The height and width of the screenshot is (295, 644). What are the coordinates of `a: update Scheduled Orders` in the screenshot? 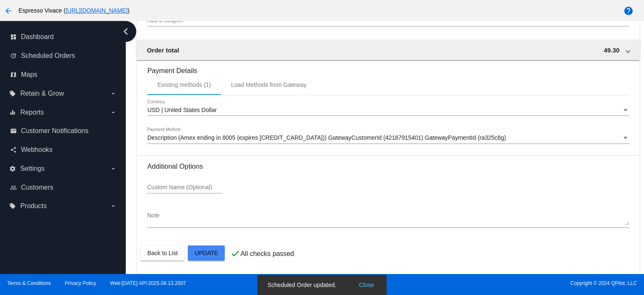 It's located at (63, 56).